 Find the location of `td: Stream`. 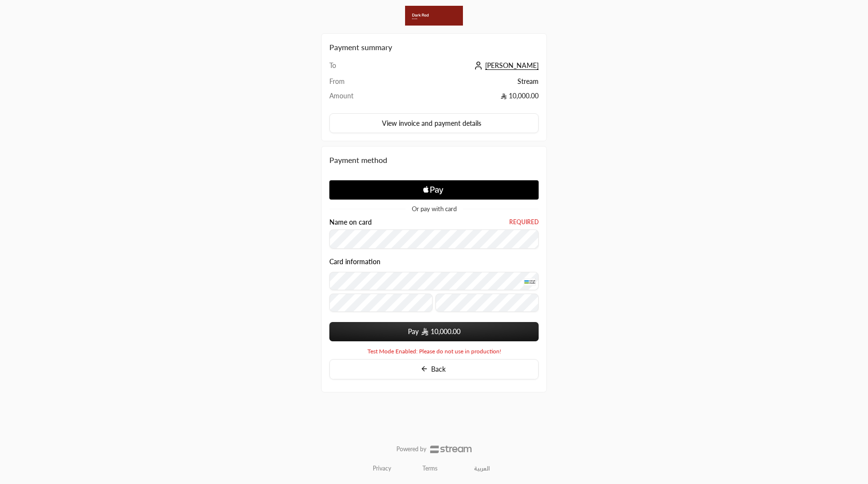

td: Stream is located at coordinates (461, 84).